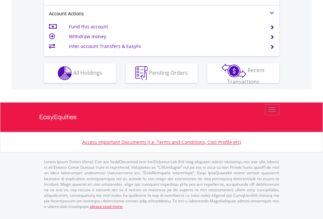 This screenshot has height=219, width=323. I want to click on img: pending_instructions-wht.png, so click(141, 73).